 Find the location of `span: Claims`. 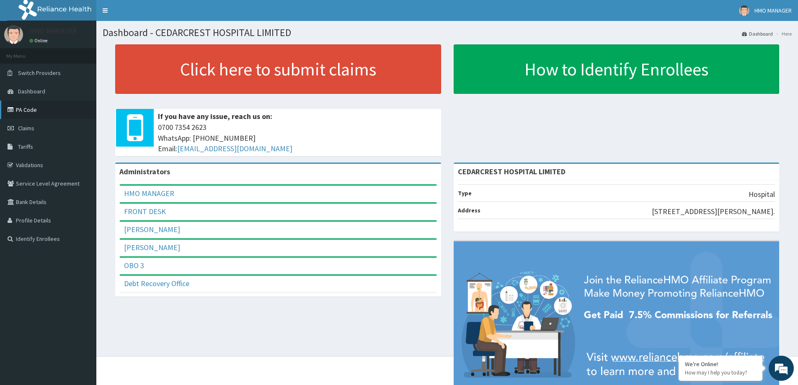

span: Claims is located at coordinates (26, 128).